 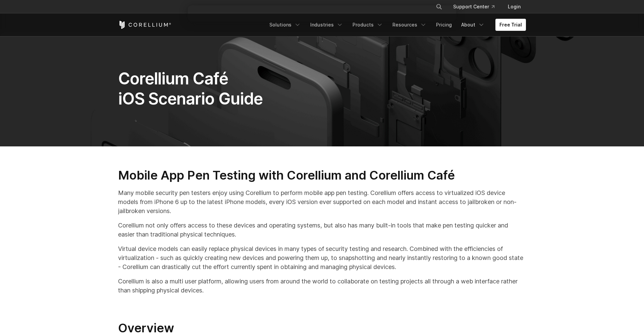 I want to click on a: Free Trial, so click(x=511, y=25).